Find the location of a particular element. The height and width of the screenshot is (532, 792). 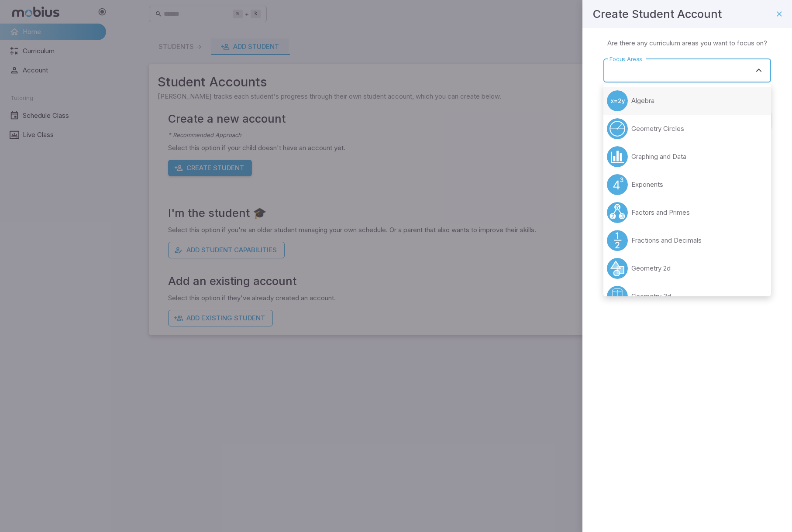

p: Graphing and Data is located at coordinates (659, 156).